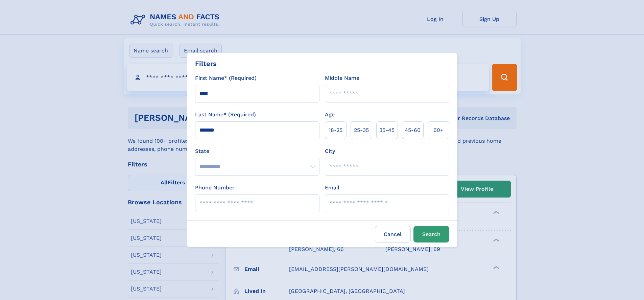 The height and width of the screenshot is (300, 644). What do you see at coordinates (214, 187) in the screenshot?
I see `label: Phone Number` at bounding box center [214, 187].